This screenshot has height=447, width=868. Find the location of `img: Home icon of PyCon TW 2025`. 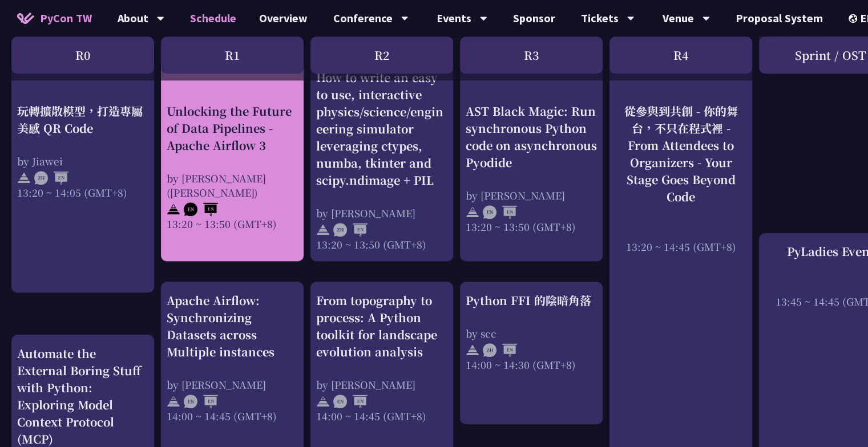

img: Home icon of PyCon TW 2025 is located at coordinates (26, 19).